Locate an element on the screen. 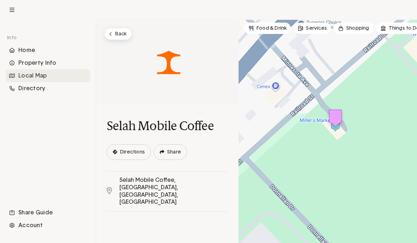 This screenshot has width=417, height=243. button: Directions is located at coordinates (129, 152).